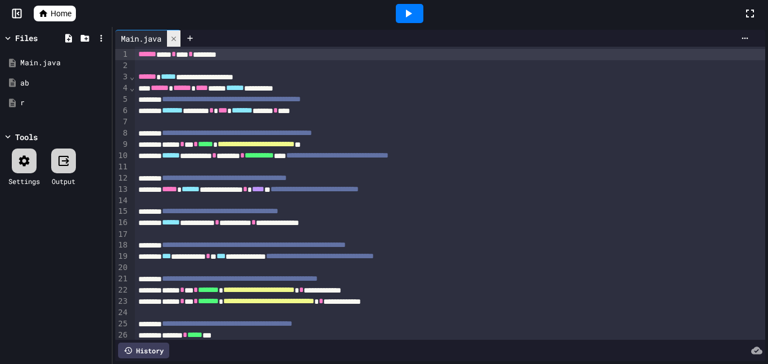 This screenshot has width=768, height=364. Describe the element at coordinates (122, 245) in the screenshot. I see `div: 18` at that location.